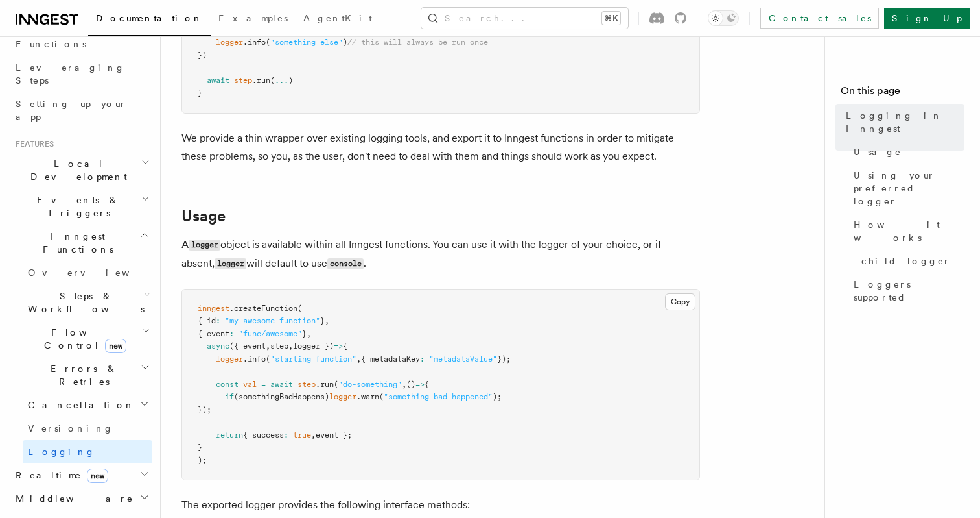 The width and height of the screenshot is (980, 518). What do you see at coordinates (263, 435) in the screenshot?
I see `span: { success` at bounding box center [263, 435].